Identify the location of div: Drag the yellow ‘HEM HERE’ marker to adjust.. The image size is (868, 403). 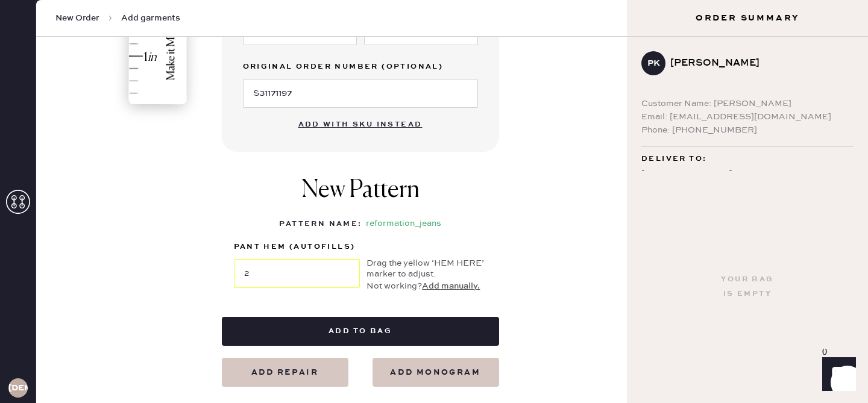
(426, 268).